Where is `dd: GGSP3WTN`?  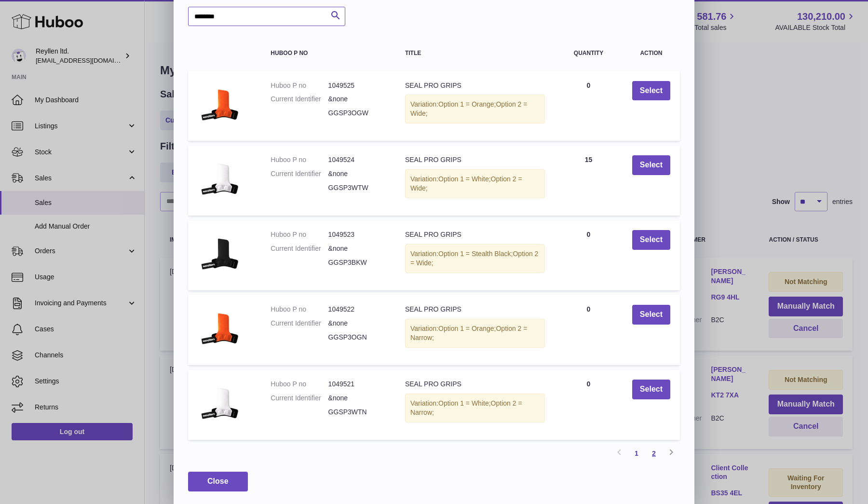 dd: GGSP3WTN is located at coordinates (357, 412).